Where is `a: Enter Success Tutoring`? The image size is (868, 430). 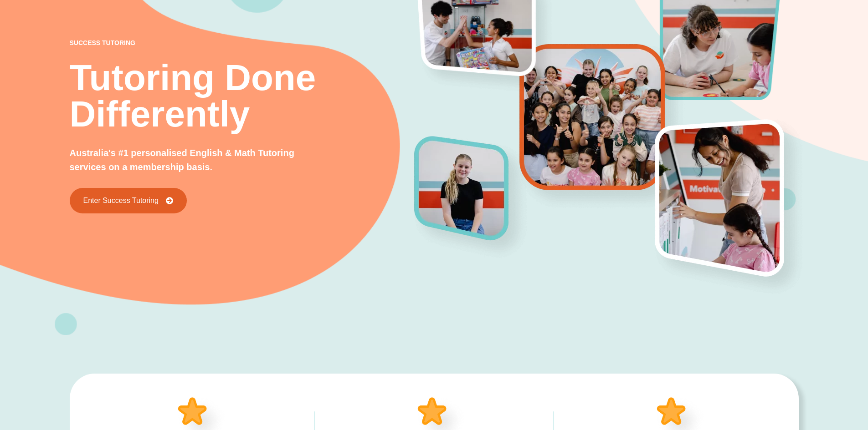 a: Enter Success Tutoring is located at coordinates (128, 201).